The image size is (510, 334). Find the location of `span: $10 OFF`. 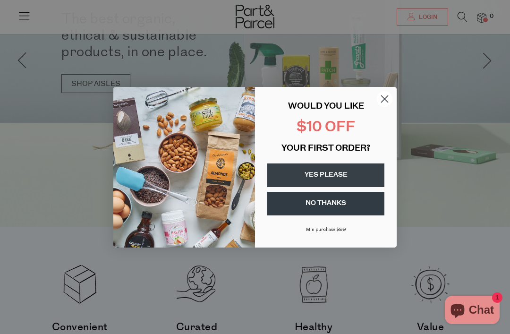

span: $10 OFF is located at coordinates (326, 128).